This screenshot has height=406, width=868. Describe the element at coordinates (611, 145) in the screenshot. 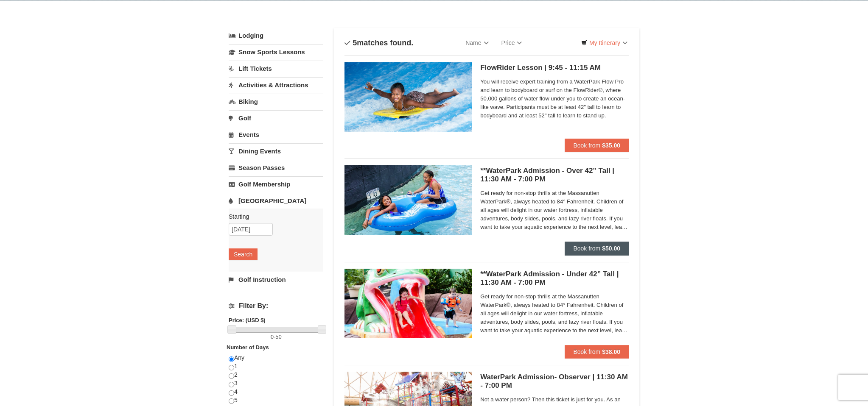

I see `strong: $35.00` at that location.